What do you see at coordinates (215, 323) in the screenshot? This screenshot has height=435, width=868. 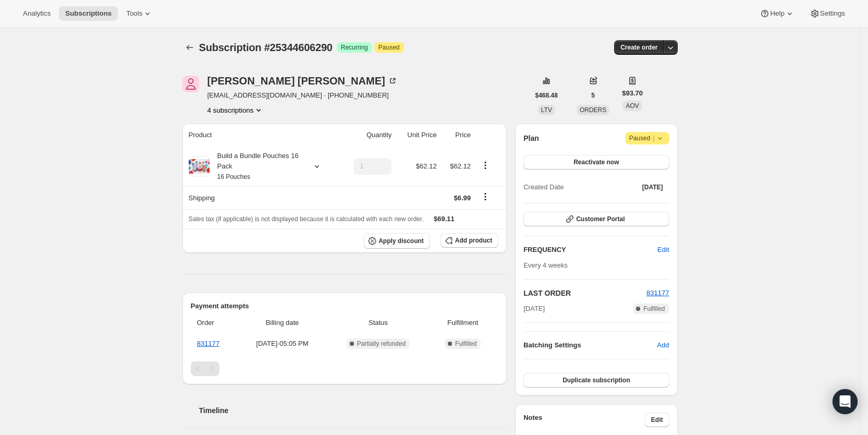 I see `th: Order` at bounding box center [215, 323].